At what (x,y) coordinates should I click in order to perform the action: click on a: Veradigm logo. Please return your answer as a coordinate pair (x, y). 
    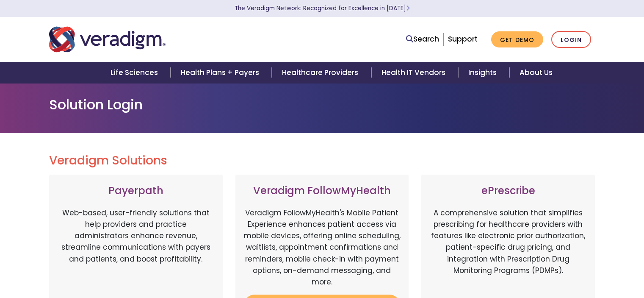
    Looking at the image, I should click on (107, 39).